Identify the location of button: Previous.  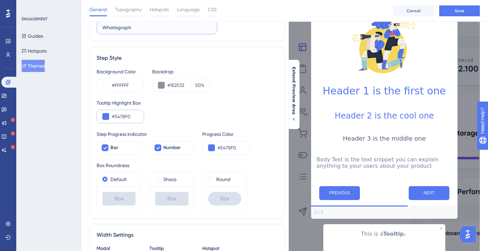
(340, 193).